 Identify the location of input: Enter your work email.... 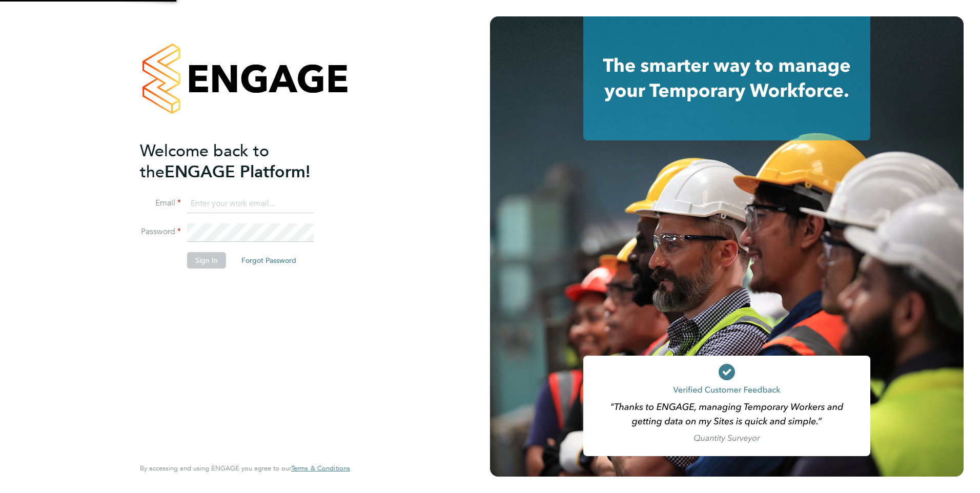
(250, 204).